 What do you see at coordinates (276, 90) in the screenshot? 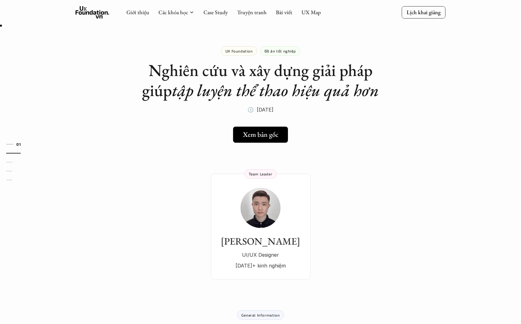
I see `em: tập luyện thể thao hiệu quả hơn` at bounding box center [276, 90].